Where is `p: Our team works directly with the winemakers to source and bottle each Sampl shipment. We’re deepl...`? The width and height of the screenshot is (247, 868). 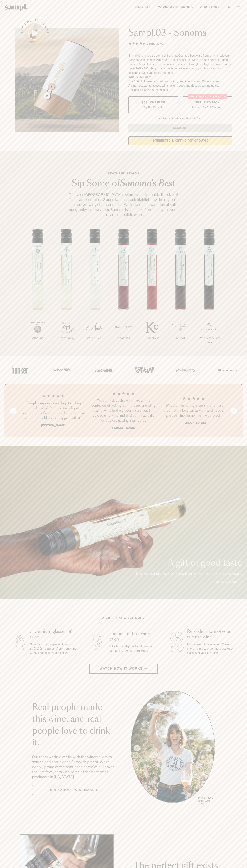 p: Our team works directly with the winemakers to source and bottle each Sampl shipment. We’re deepl... is located at coordinates (74, 767).